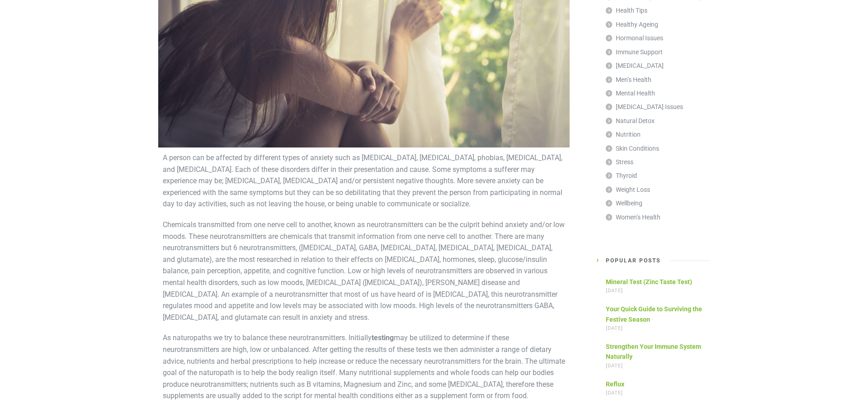 This screenshot has height=404, width=868. What do you see at coordinates (364, 271) in the screenshot?
I see `p: Chemicals transmitted from one nerve cell to another, known as neurotransmitters can be the culpr...` at bounding box center [364, 271].